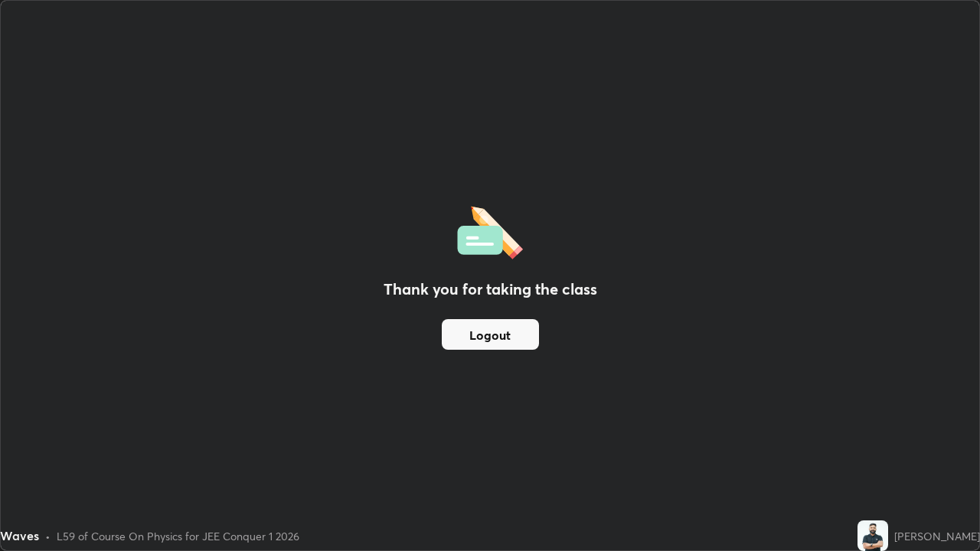 This screenshot has width=980, height=551. Describe the element at coordinates (490, 334) in the screenshot. I see `button: Logout` at that location.